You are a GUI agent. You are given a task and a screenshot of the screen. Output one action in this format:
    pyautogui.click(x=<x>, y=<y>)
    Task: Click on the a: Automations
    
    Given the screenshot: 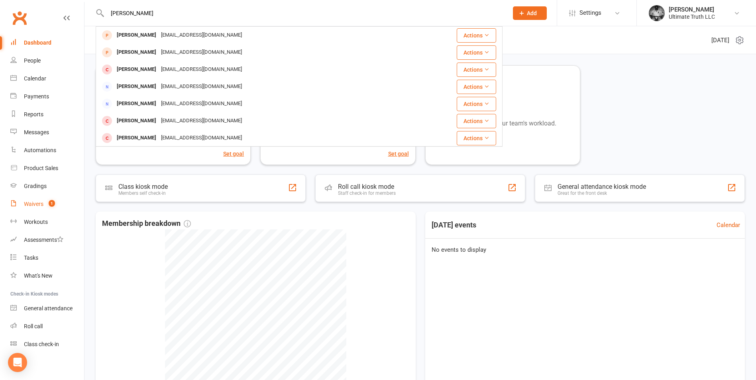 What is the action you would take?
    pyautogui.click(x=47, y=150)
    